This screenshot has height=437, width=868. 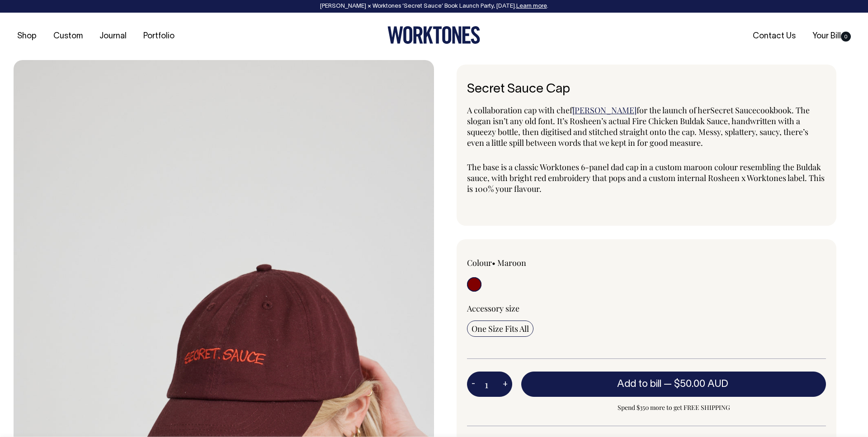 I want to click on a: Custom, so click(x=68, y=36).